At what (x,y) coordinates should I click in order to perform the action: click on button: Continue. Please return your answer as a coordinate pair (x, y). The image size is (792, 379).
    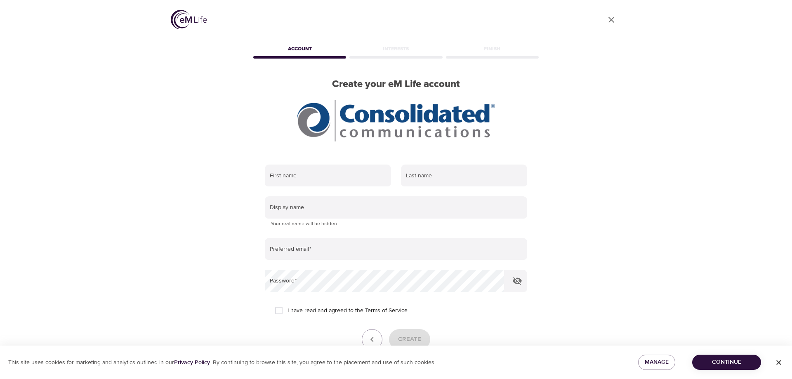
    Looking at the image, I should click on (726, 362).